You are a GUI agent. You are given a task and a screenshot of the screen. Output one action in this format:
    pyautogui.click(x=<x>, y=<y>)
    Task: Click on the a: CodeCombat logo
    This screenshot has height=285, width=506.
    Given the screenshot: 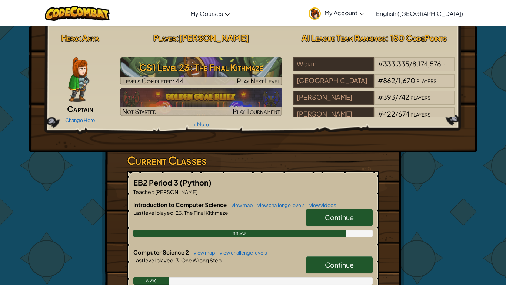 What is the action you would take?
    pyautogui.click(x=77, y=13)
    